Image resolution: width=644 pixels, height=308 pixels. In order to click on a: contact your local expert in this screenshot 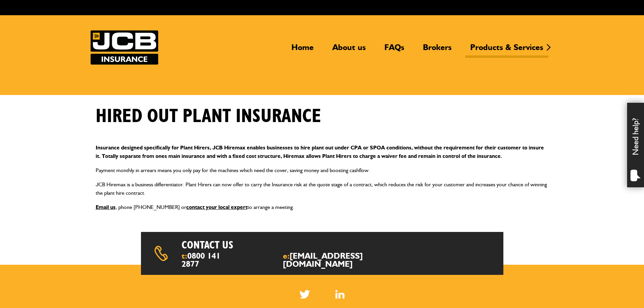, I will do `click(216, 207)`.